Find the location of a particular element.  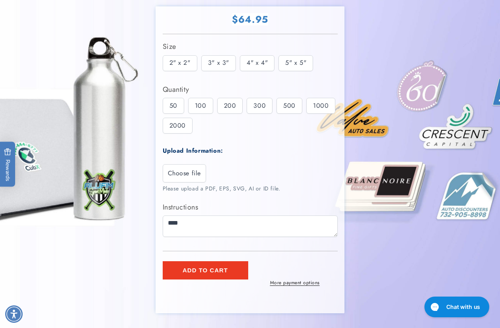

div: 500 is located at coordinates (289, 106).